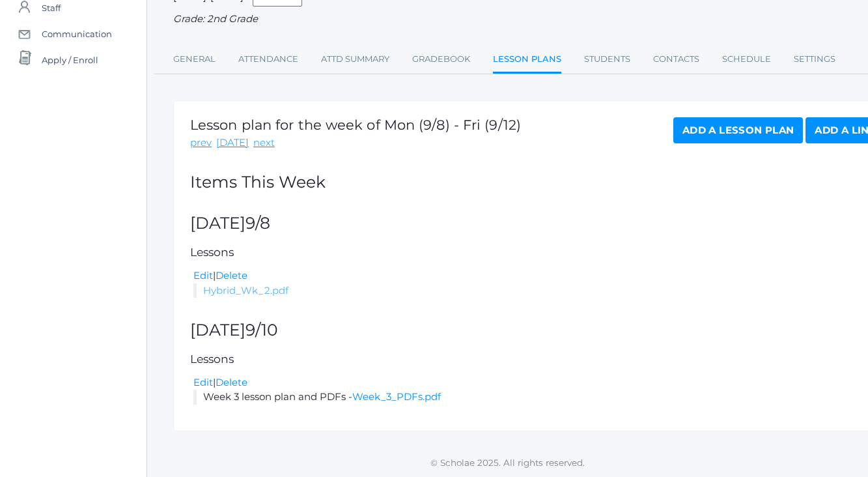  What do you see at coordinates (268, 59) in the screenshot?
I see `a: Attendance` at bounding box center [268, 59].